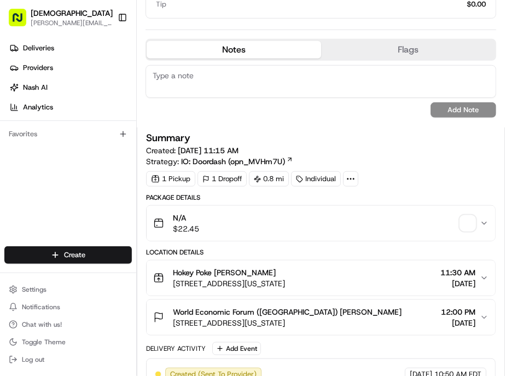  I want to click on div: Individual, so click(316, 179).